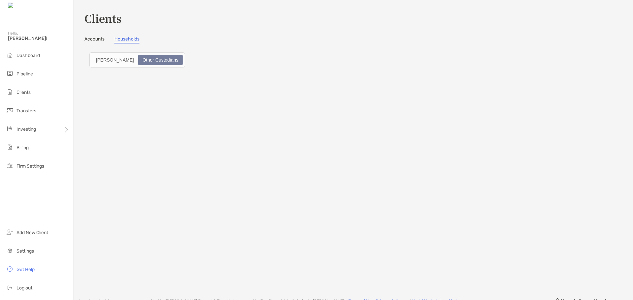 This screenshot has height=300, width=633. What do you see at coordinates (10, 92) in the screenshot?
I see `img: clients icon` at bounding box center [10, 92].